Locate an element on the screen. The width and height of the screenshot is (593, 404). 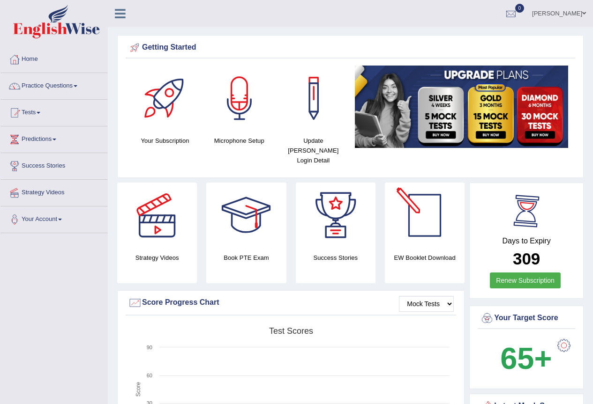
h4: Book PTE Exam is located at coordinates (246, 258).